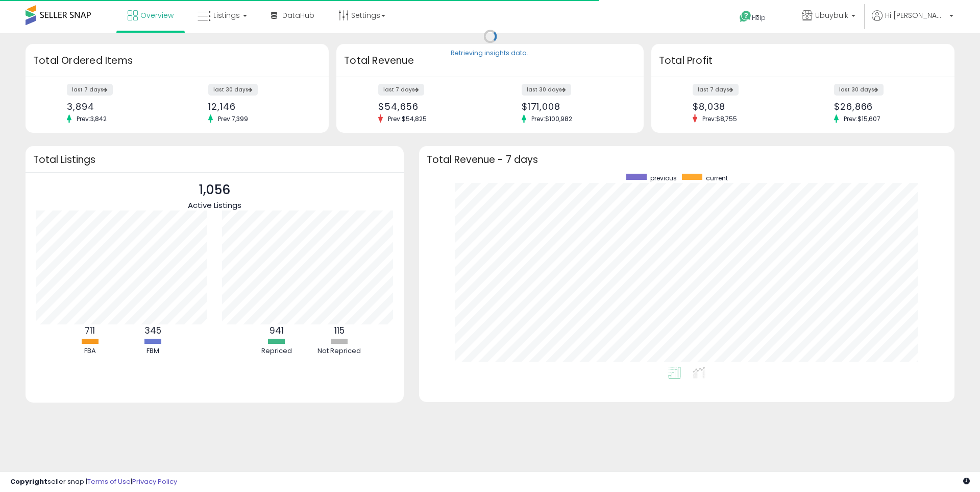  Describe the element at coordinates (573, 106) in the screenshot. I see `div: $171,008` at that location.